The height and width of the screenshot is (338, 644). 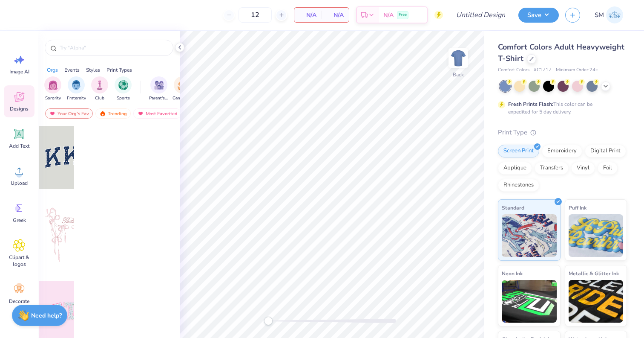 I want to click on span: Minimum Order: 24 +, so click(x=577, y=70).